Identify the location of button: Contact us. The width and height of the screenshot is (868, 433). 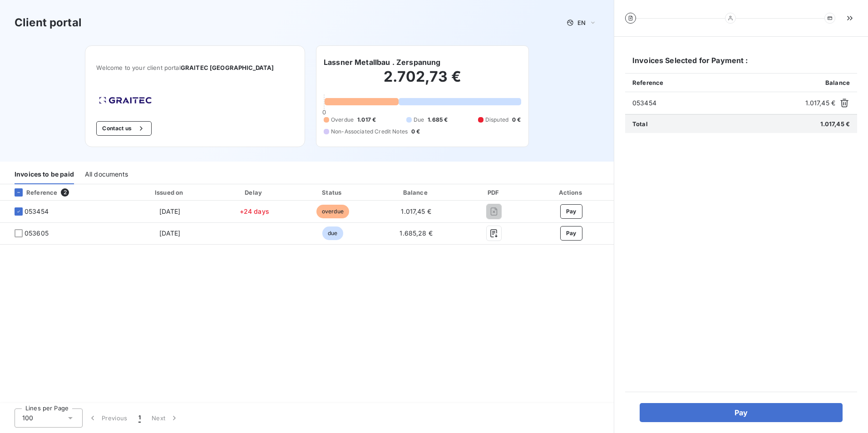
(124, 128).